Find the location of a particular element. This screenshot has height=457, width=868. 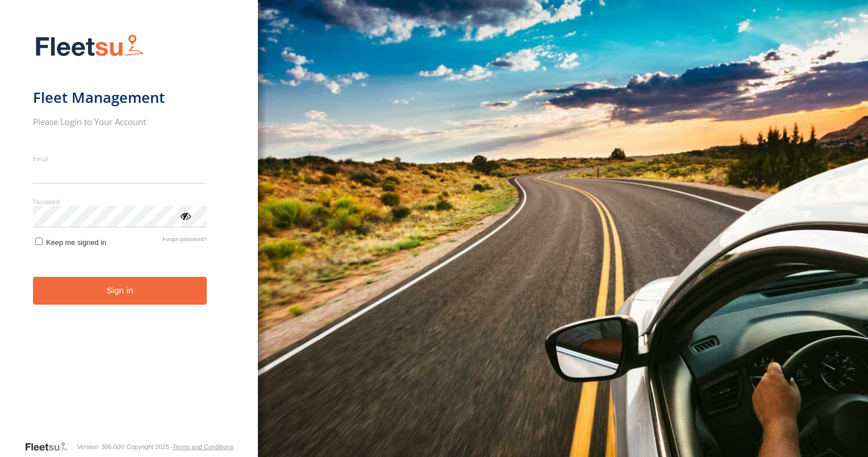

label: Password is located at coordinates (120, 201).